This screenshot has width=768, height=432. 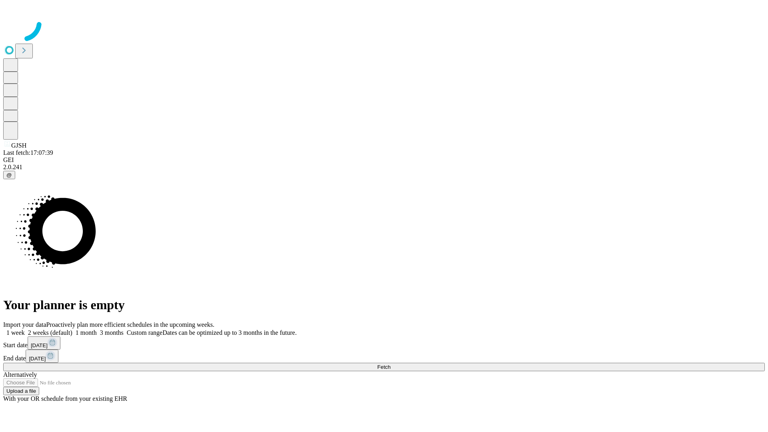 What do you see at coordinates (112, 332) in the screenshot?
I see `span: 3 months` at bounding box center [112, 332].